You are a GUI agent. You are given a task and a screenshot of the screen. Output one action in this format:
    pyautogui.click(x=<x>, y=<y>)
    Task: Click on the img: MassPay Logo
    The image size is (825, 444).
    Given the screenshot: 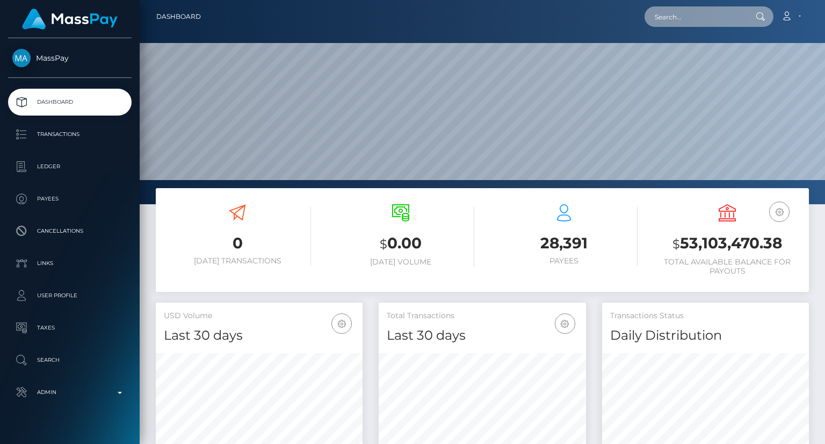 What is the action you would take?
    pyautogui.click(x=70, y=19)
    